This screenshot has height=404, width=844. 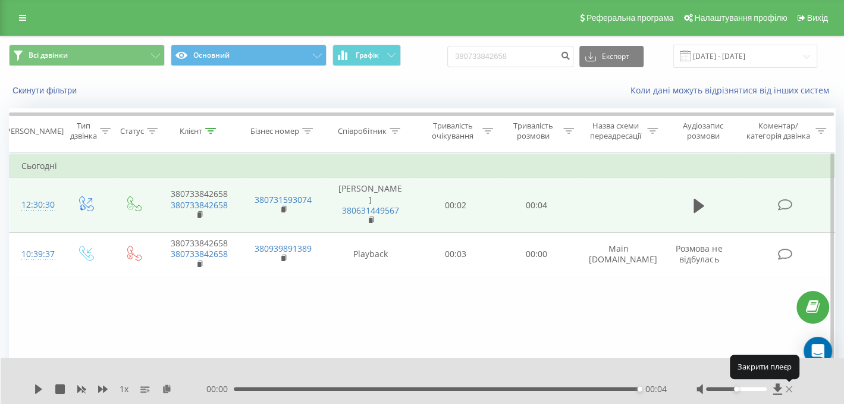 I want to click on a: 380631449567, so click(x=371, y=210).